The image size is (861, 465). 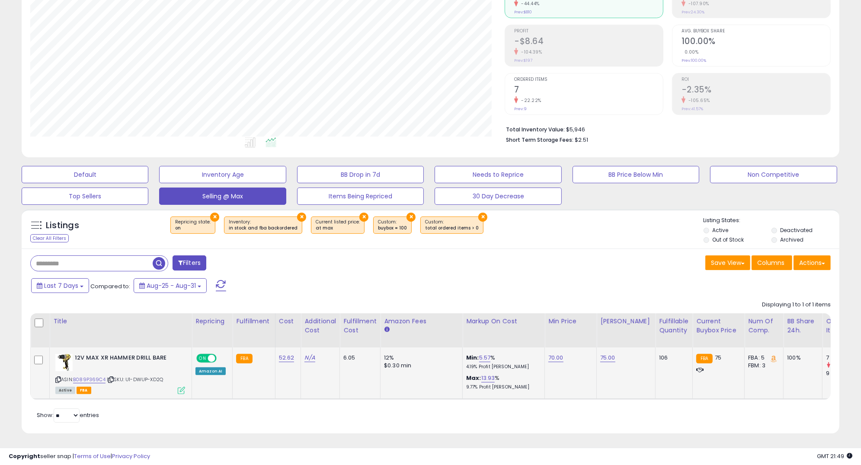 What do you see at coordinates (60, 286) in the screenshot?
I see `button: Last 7 Days` at bounding box center [60, 286].